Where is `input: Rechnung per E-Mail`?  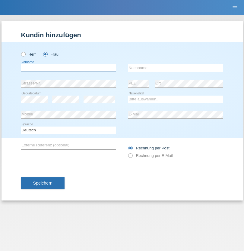 input: Rechnung per E-Mail is located at coordinates (130, 157).